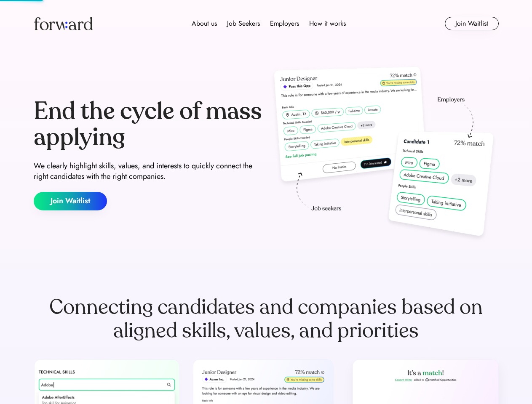 Image resolution: width=532 pixels, height=404 pixels. I want to click on div: End the cycle of mass applying, so click(148, 124).